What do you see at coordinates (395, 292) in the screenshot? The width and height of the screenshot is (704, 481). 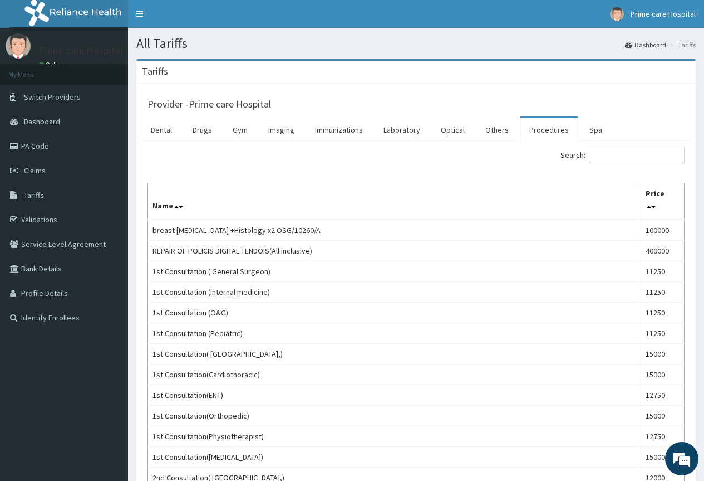 I see `td: 1st Consultation (internal medicine)` at bounding box center [395, 292].